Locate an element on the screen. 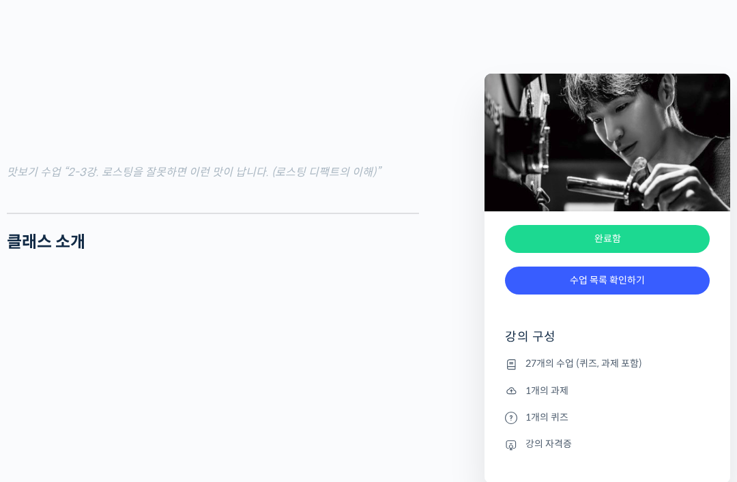  span: ホーム is located at coordinates (47, 395).